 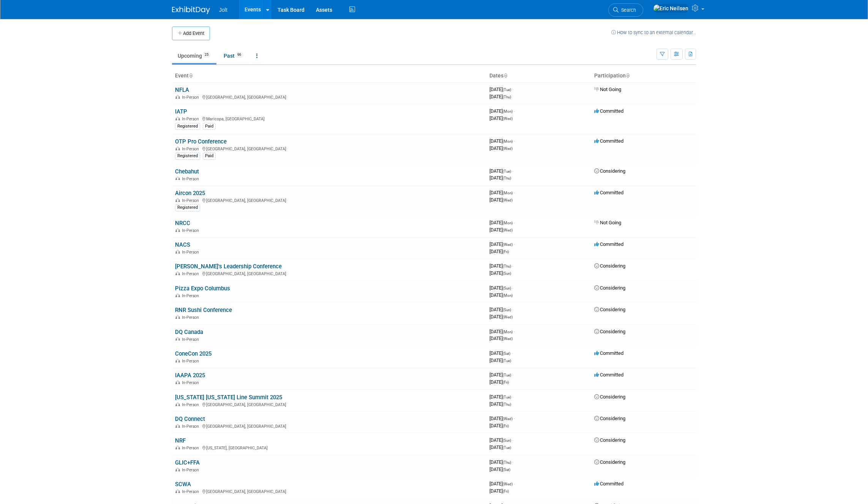 What do you see at coordinates (191, 10) in the screenshot?
I see `img: ExhibitDay` at bounding box center [191, 10].